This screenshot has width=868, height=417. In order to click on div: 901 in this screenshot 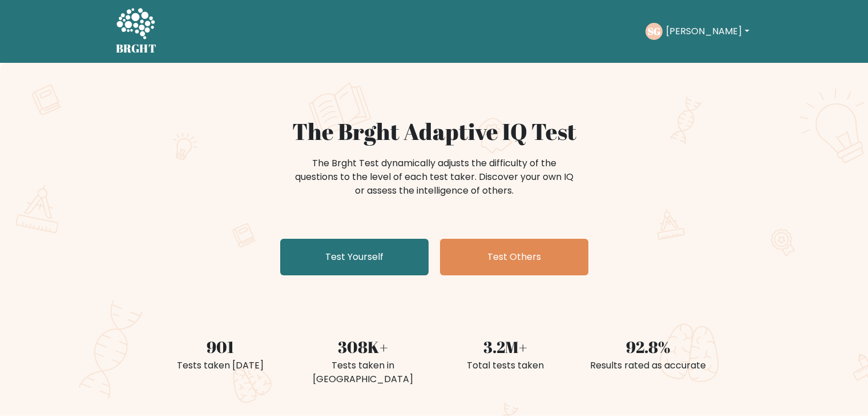, I will do `click(220, 347)`.